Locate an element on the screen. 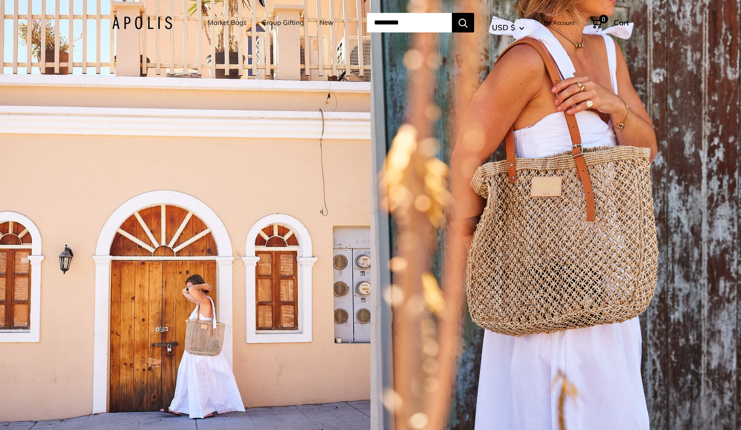 The width and height of the screenshot is (741, 430). span: Currency is located at coordinates (508, 17).